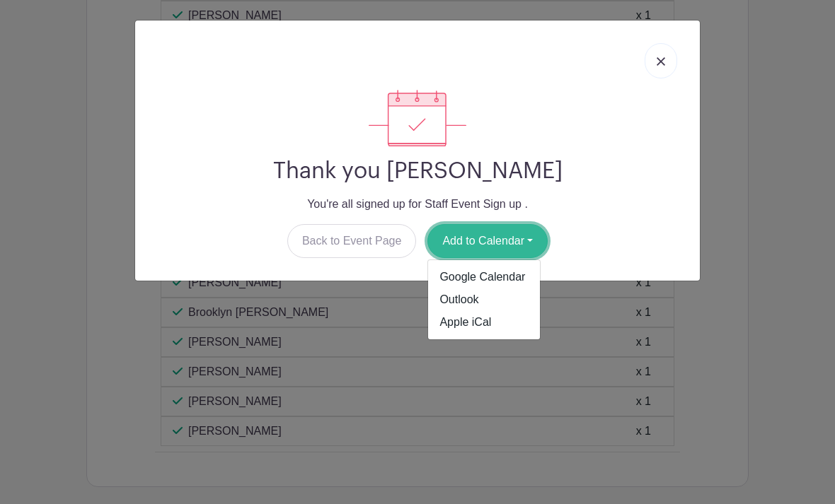 The image size is (835, 504). What do you see at coordinates (417, 204) in the screenshot?
I see `p: You're all signed up for Staff Event Sign up .` at bounding box center [417, 204].